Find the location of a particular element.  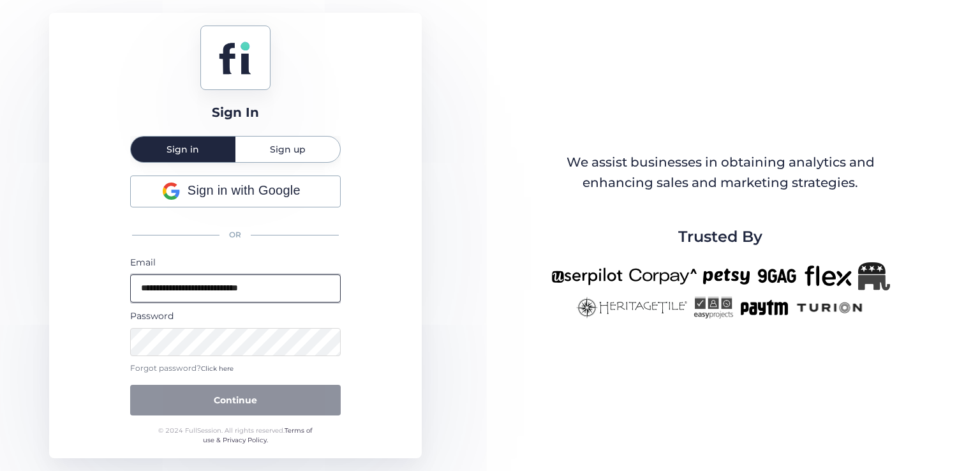

img: paytm-new.png is located at coordinates (764, 308).